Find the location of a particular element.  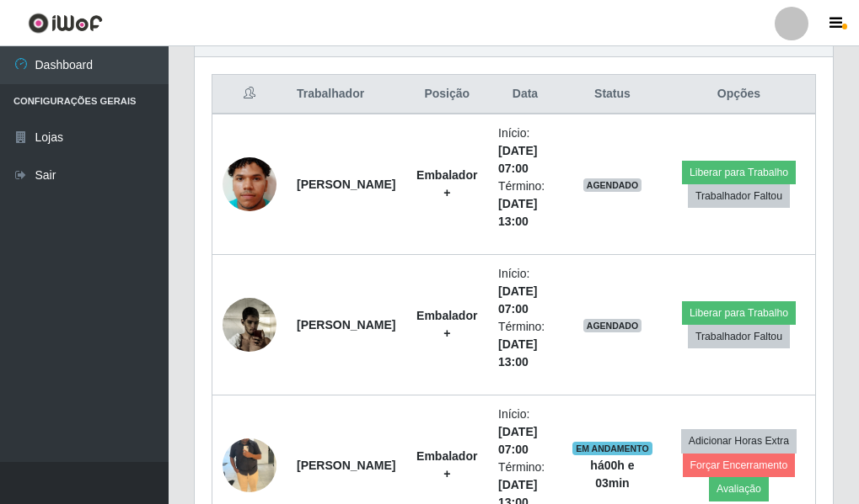

button: Forçar Encerramento is located at coordinates (739, 466).